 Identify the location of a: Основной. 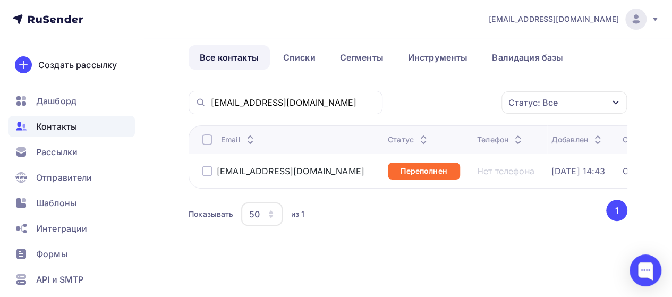
(643, 171).